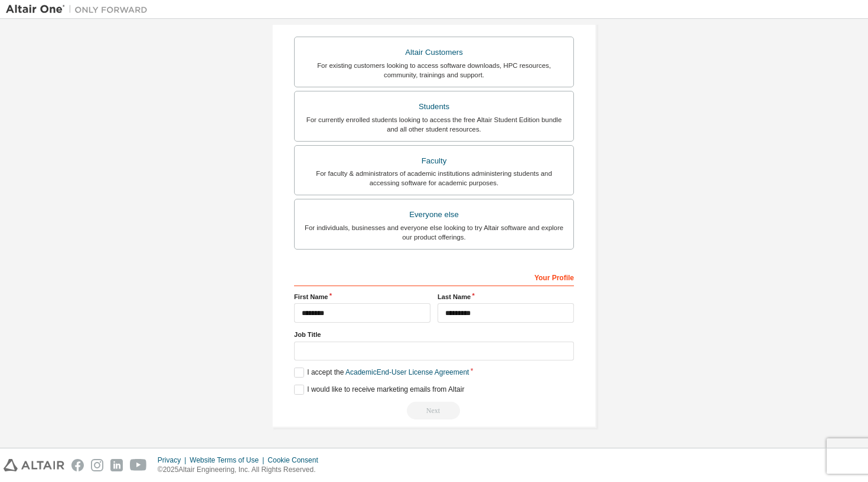 The width and height of the screenshot is (868, 482). What do you see at coordinates (434, 125) in the screenshot?
I see `div: For currently enrolled students looking to access the free Altair Student Edition bundle and all ...` at bounding box center [434, 125].